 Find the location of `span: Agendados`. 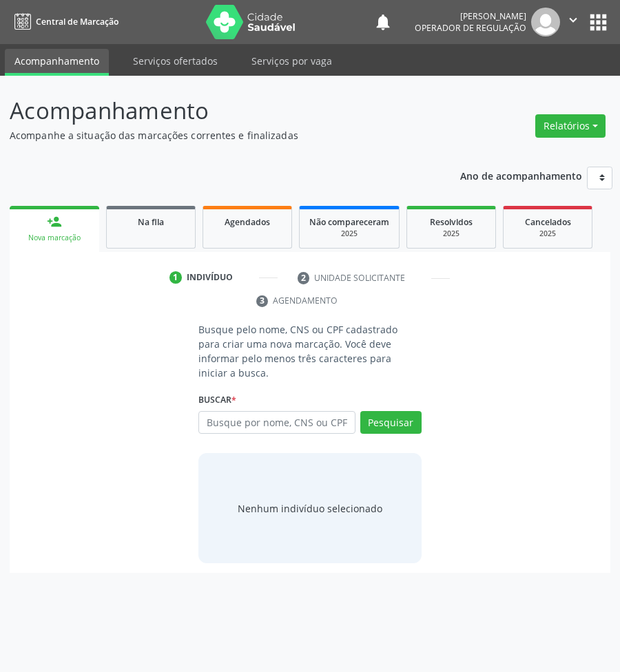

span: Agendados is located at coordinates (247, 222).